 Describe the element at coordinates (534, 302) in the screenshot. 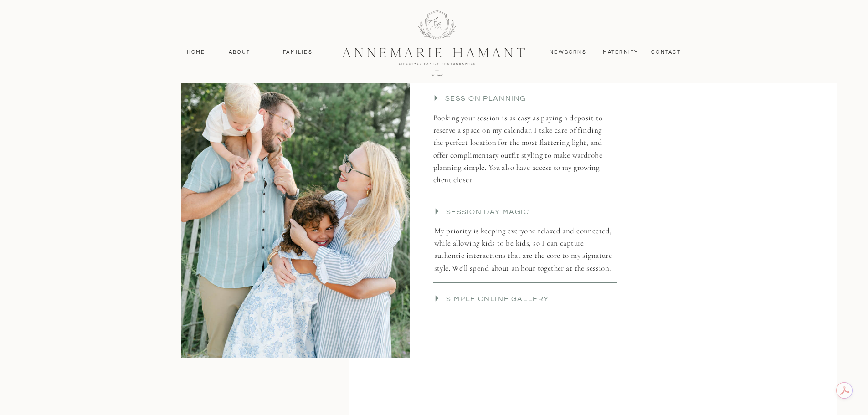

I see `h3: Simple Online Gallery` at that location.